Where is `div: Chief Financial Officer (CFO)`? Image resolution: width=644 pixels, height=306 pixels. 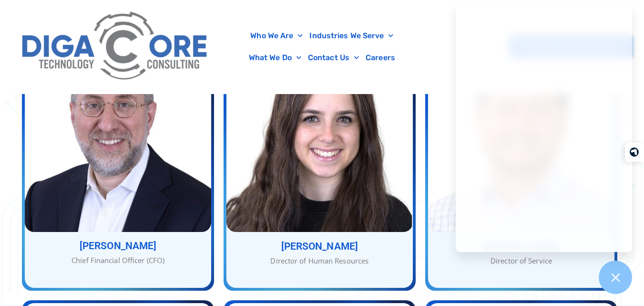
div: Chief Financial Officer (CFO) is located at coordinates (118, 261).